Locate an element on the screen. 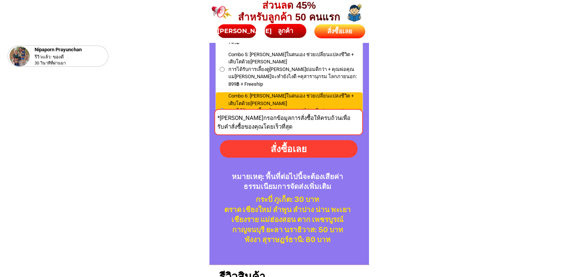  p: หมายเหตุ: พื้นที่ต่อไปนี้จะต้องเสียค่าธรรมเนียมการจัดส่งเพิ่มเติม is located at coordinates (287, 182).